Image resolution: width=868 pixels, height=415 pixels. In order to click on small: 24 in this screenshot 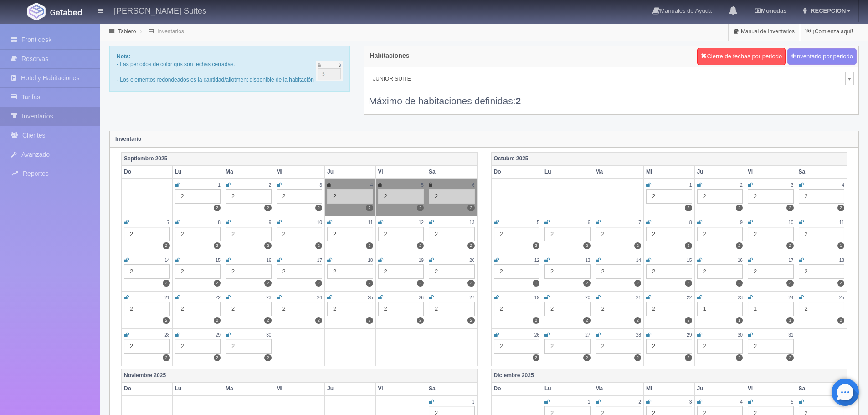, I will do `click(319, 298)`.